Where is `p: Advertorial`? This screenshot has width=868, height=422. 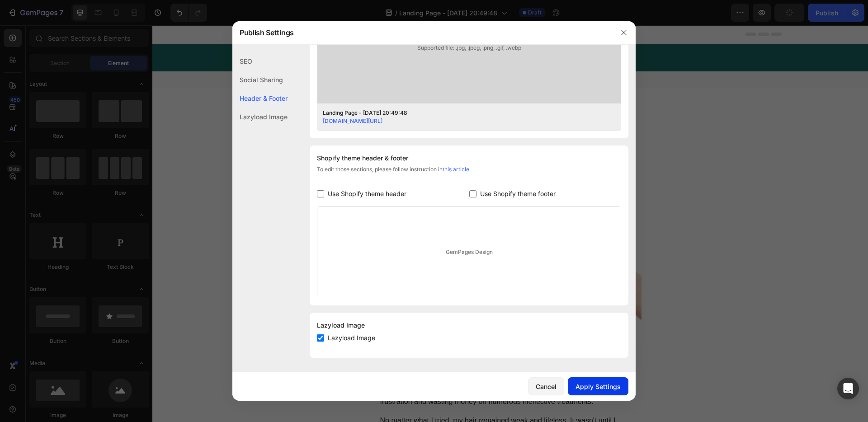 p: Advertorial is located at coordinates (358, 54).